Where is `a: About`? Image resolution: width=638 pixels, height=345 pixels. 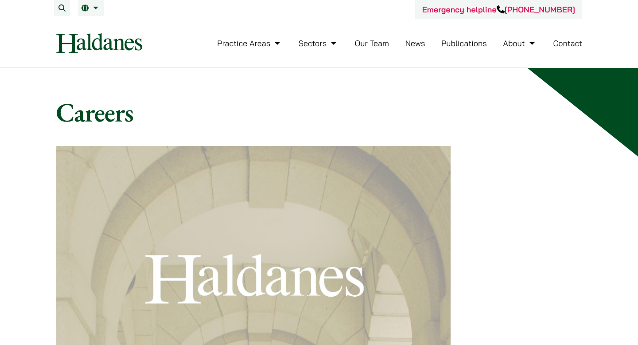 a: About is located at coordinates (520, 43).